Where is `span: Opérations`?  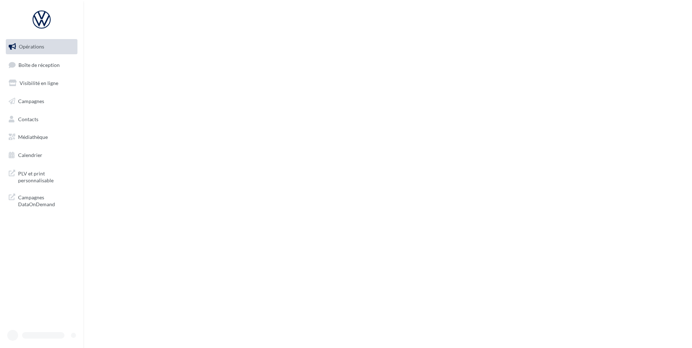
span: Opérations is located at coordinates (31, 46).